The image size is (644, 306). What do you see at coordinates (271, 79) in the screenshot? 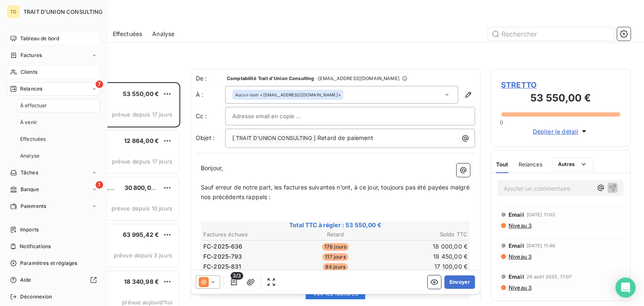
I see `span: Comptabilité Trait d'Union Consulting` at bounding box center [271, 79].